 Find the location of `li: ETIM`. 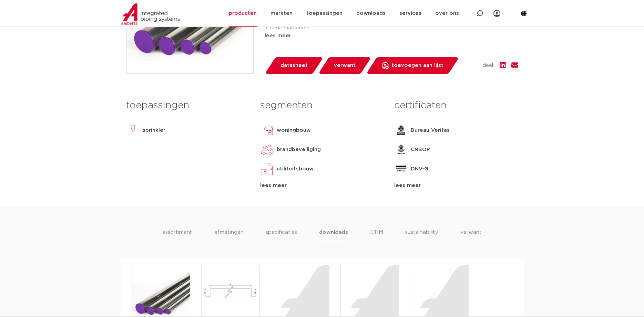

li: ETIM is located at coordinates (376, 238).